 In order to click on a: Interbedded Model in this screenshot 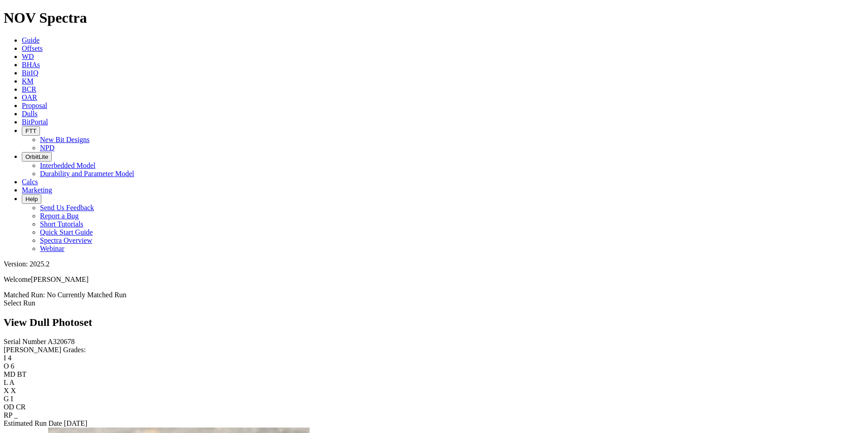, I will do `click(68, 165)`.